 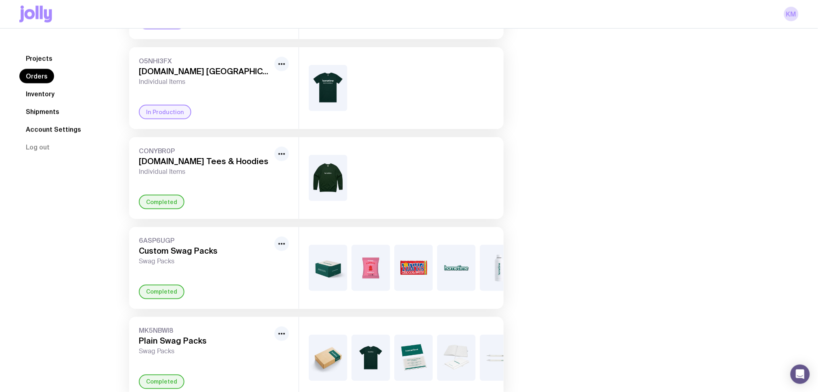 I want to click on a: Account Settings, so click(x=53, y=129).